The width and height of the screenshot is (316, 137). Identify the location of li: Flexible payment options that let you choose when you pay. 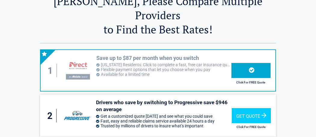
(164, 70).